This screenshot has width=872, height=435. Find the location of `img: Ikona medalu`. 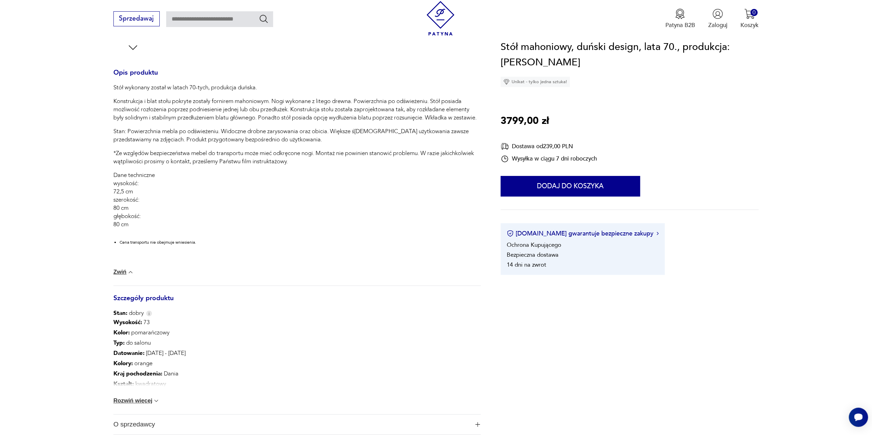

img: Ikona medalu is located at coordinates (680, 14).